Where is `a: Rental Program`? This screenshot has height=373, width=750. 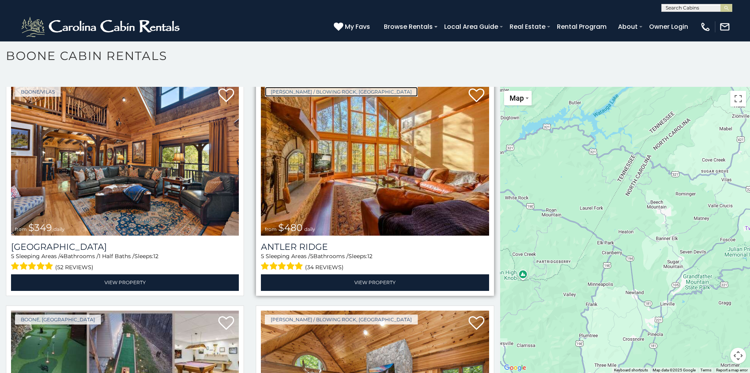
a: Rental Program is located at coordinates (582, 26).